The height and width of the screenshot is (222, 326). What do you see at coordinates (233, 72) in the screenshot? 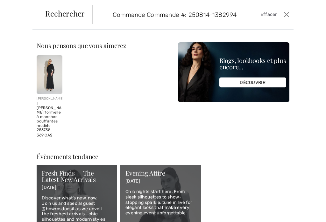
I see `img: Blogs, lookbooks et plus encore...` at bounding box center [233, 72].